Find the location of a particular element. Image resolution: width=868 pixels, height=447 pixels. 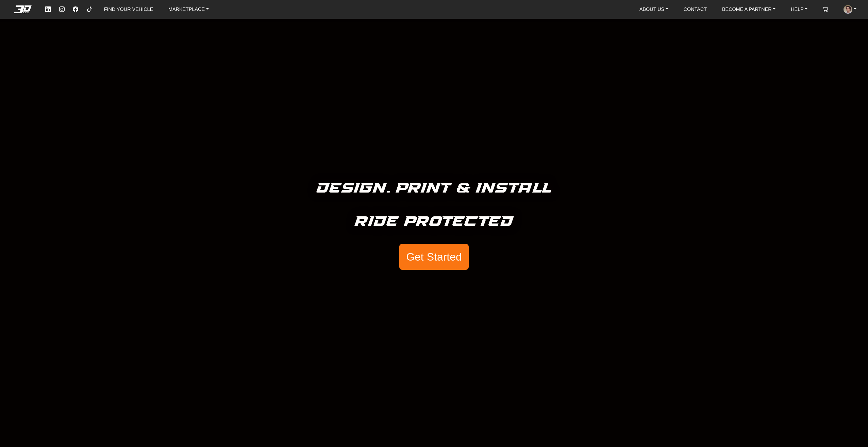

a: HELP is located at coordinates (799, 9).